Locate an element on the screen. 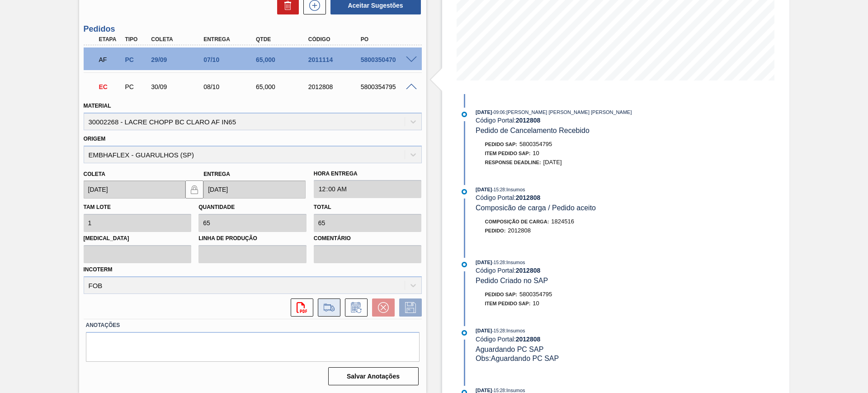  div: 08/10/2025 is located at coordinates (231, 87).